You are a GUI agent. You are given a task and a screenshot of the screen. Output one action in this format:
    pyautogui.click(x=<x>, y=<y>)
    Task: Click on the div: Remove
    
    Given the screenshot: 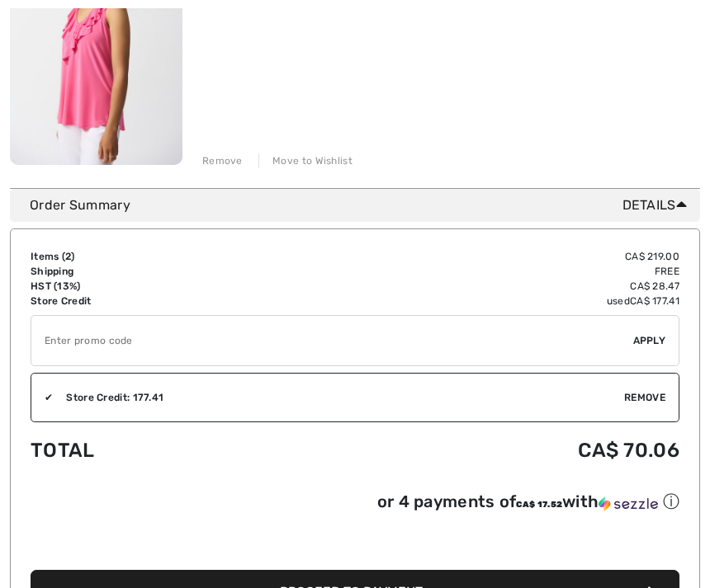 What is the action you would take?
    pyautogui.click(x=222, y=161)
    